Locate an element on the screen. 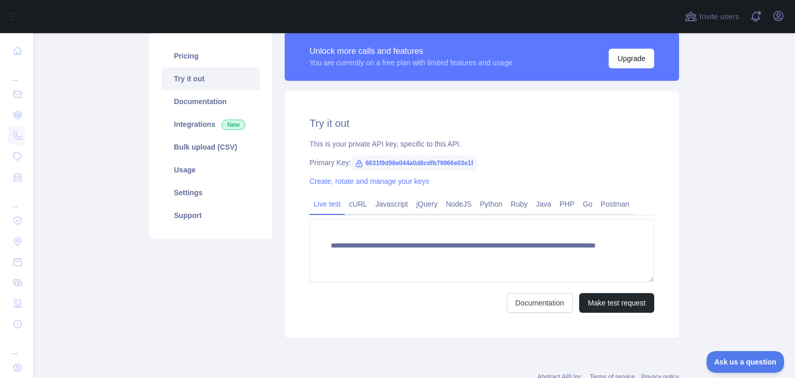  button: Invite users is located at coordinates (712, 17).